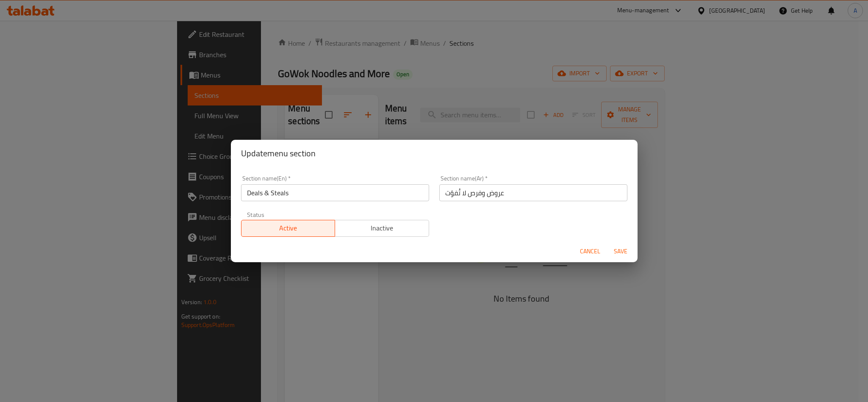  Describe the element at coordinates (288, 229) in the screenshot. I see `button: Active` at that location.